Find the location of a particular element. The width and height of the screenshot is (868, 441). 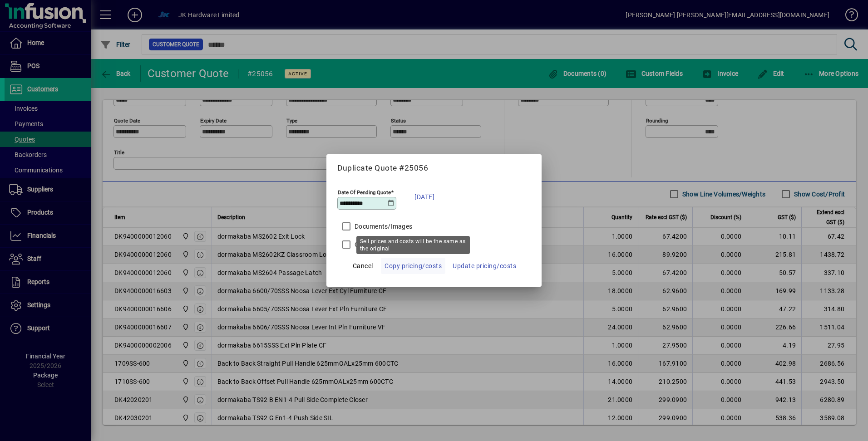

div: Sell prices and costs will be the same as the original is located at coordinates (413, 245).